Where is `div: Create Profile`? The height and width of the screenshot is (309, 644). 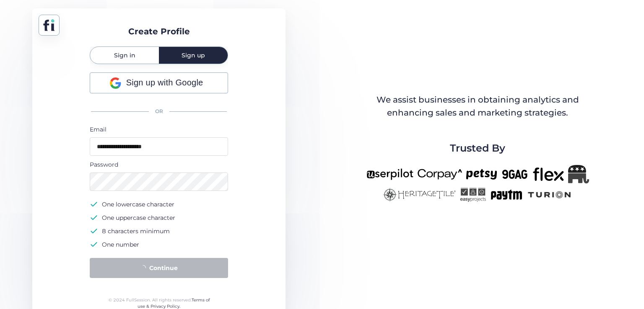
div: Create Profile is located at coordinates (159, 31).